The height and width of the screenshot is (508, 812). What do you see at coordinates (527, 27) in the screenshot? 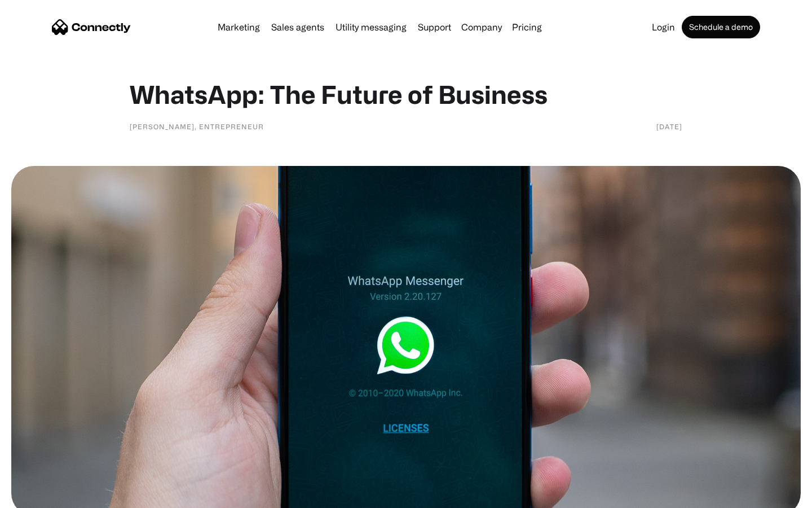
I see `a: Pricing` at bounding box center [527, 27].